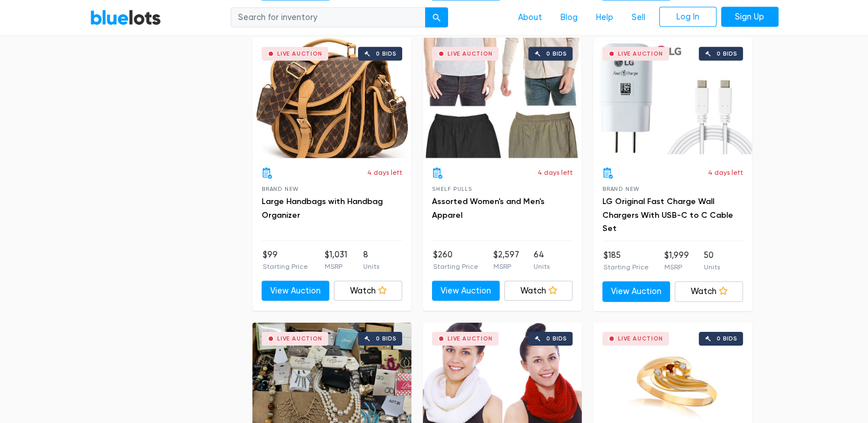 The image size is (868, 423). Describe the element at coordinates (638, 17) in the screenshot. I see `a: Sell` at that location.